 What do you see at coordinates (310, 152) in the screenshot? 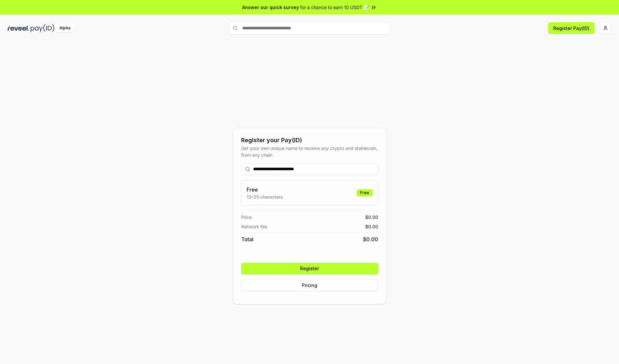
I see `div: Get your own unique name to receive any crypto and stablecoin, from any chain` at bounding box center [310, 152].